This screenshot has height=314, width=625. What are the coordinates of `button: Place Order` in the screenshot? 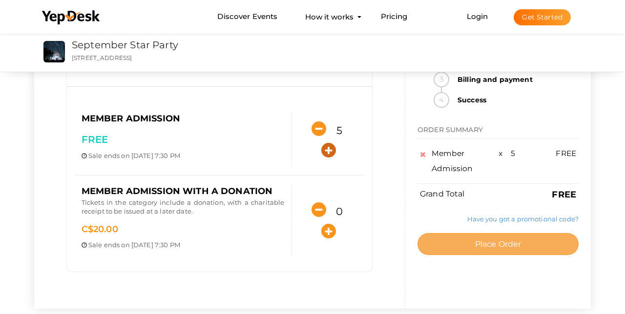 It's located at (498, 244).